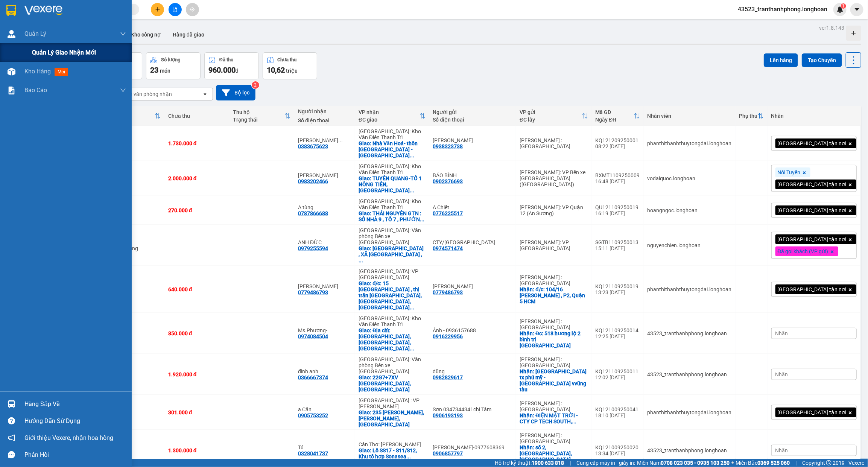 This screenshot has height=467, width=868. Describe the element at coordinates (606, 463) in the screenshot. I see `span: Cung cấp máy in - giấy in:` at that location.